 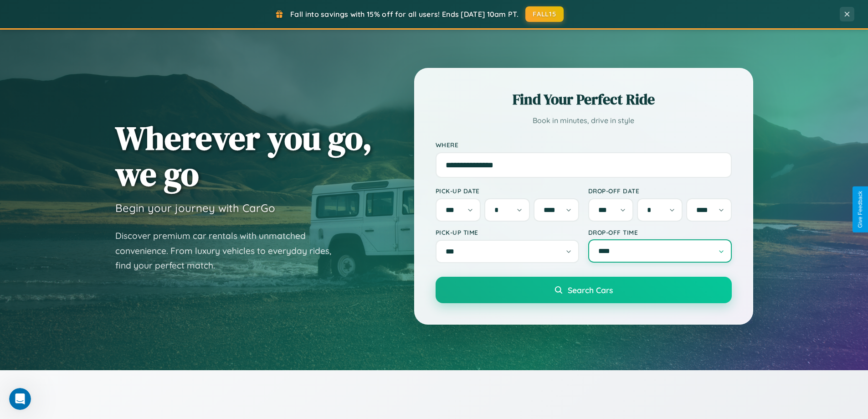 I want to click on h2: Find Your Perfect Ride, so click(x=583, y=99).